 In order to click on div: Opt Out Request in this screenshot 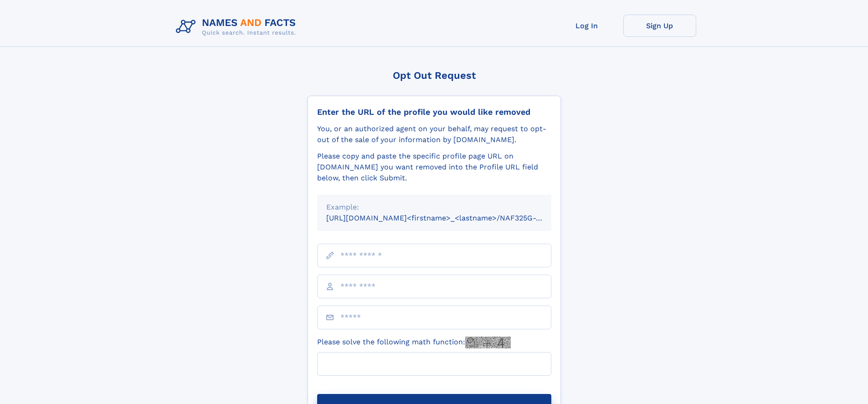, I will do `click(434, 75)`.